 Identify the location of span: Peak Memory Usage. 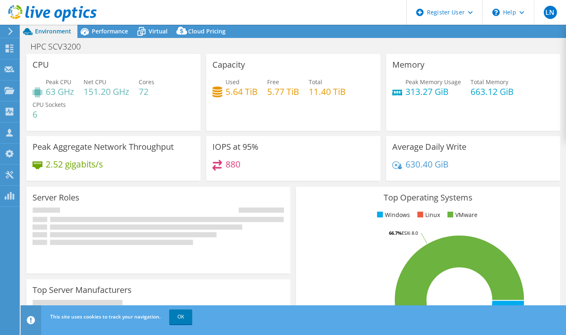
(433, 82).